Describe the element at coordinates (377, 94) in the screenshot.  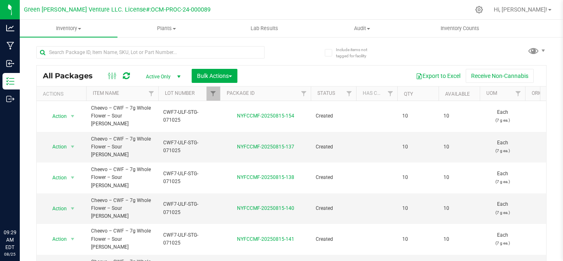
I see `th: Has COA` at that location.